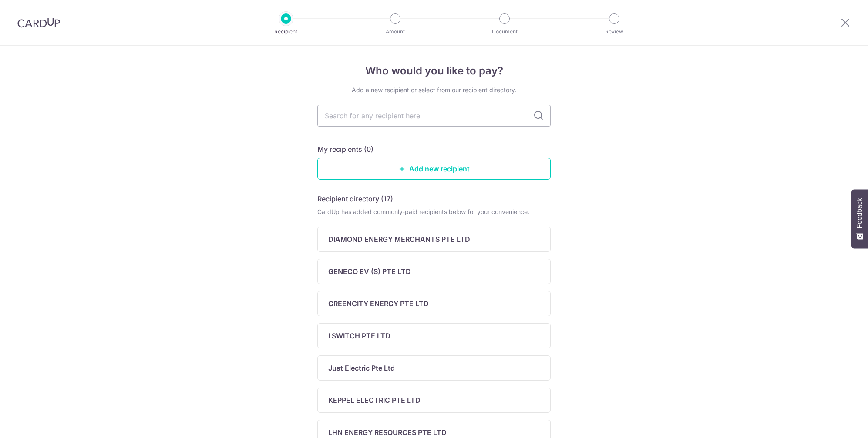 This screenshot has height=438, width=868. What do you see at coordinates (286, 32) in the screenshot?
I see `p: Recipient` at bounding box center [286, 32].